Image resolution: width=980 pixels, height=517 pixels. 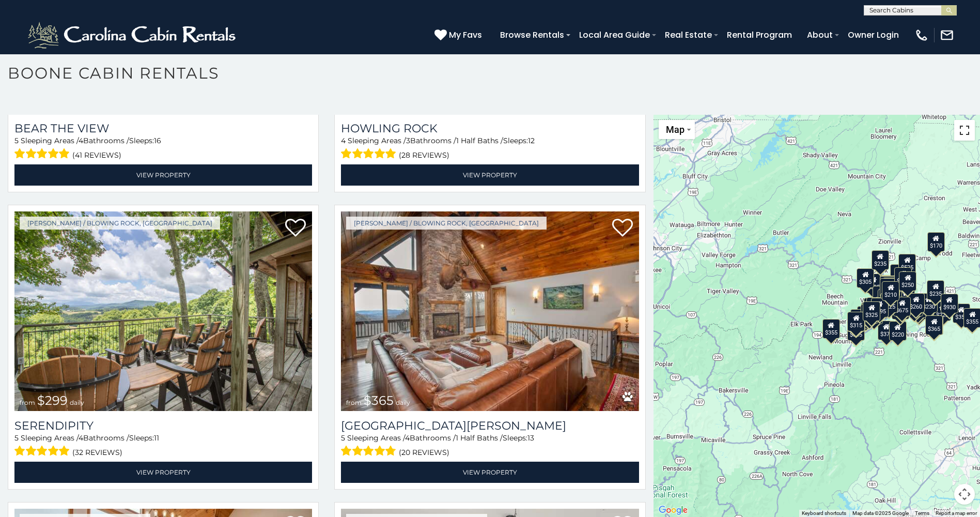 I want to click on a: Open this area in Google Maps (opens a new window), so click(x=673, y=510).